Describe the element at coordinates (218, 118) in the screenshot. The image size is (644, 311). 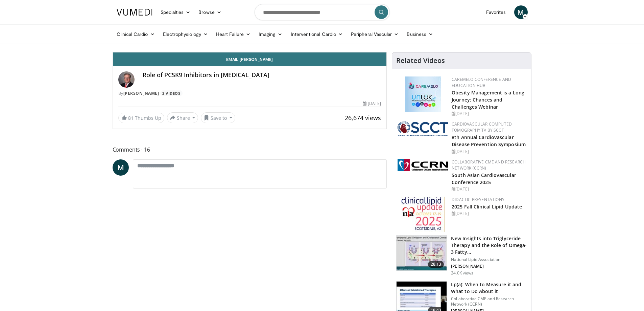
I see `button: Save to` at that location.